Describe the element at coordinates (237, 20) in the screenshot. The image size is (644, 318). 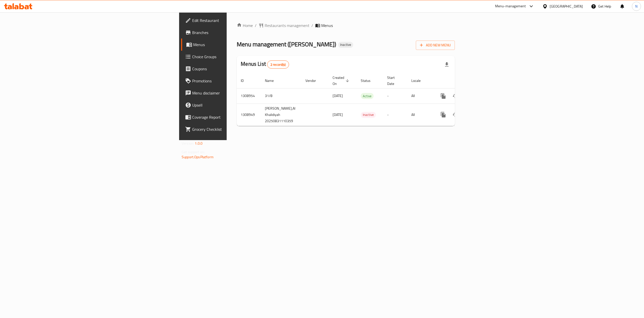
I see `span: Edit Restaurant` at that location.